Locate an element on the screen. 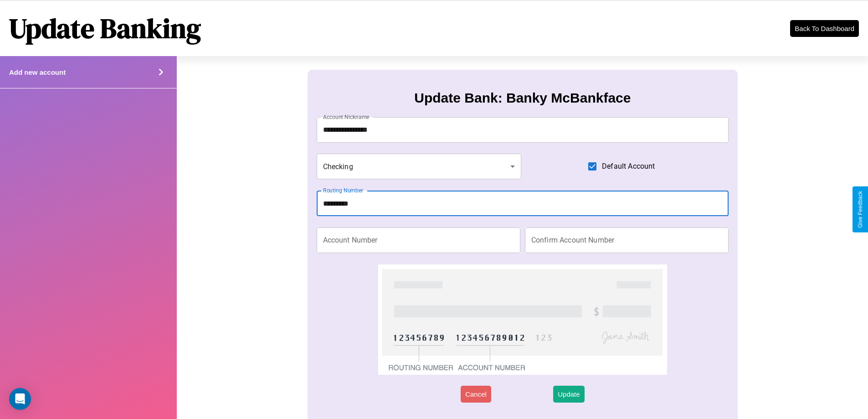 The width and height of the screenshot is (868, 419). h1: Update Banking is located at coordinates (105, 28).